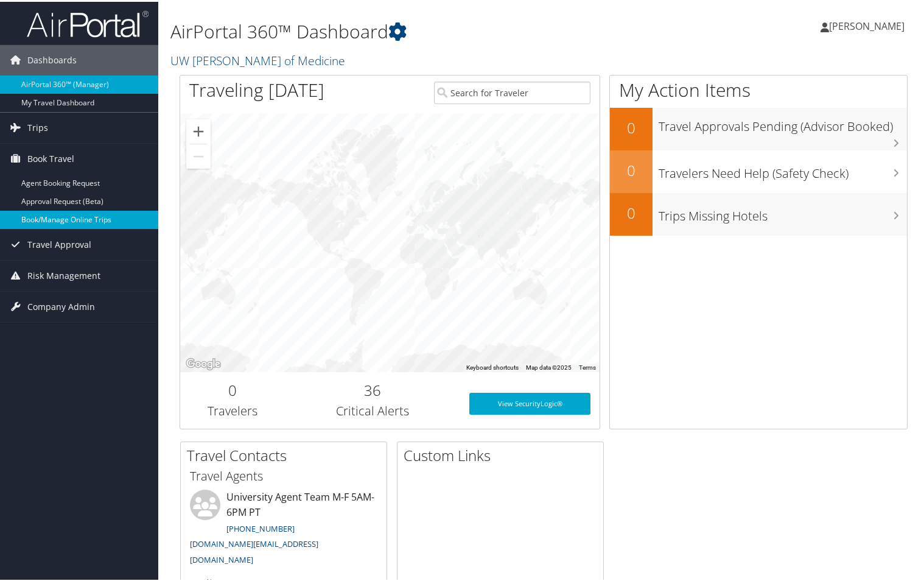 This screenshot has width=924, height=581. Describe the element at coordinates (759, 212) in the screenshot. I see `a: 0Trips Missing Hotels` at that location.